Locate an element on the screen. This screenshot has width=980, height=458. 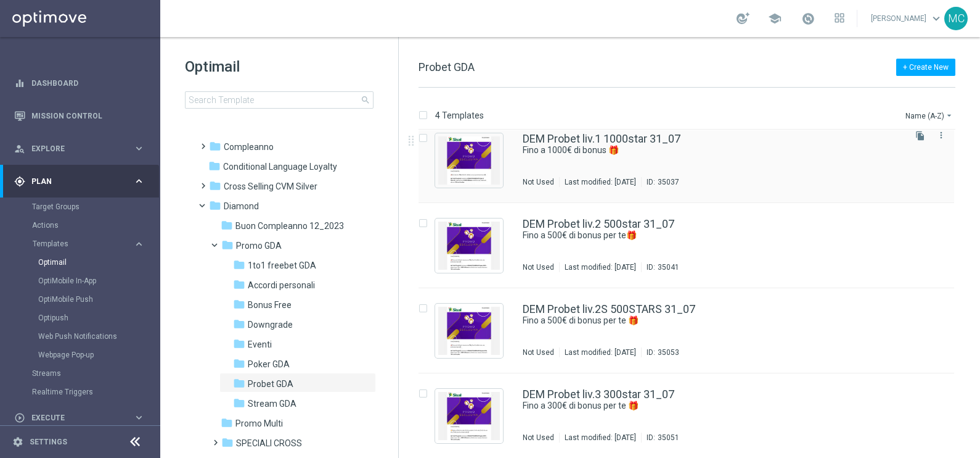
button: Templates keyboard_arrow_right is located at coordinates (89, 244).